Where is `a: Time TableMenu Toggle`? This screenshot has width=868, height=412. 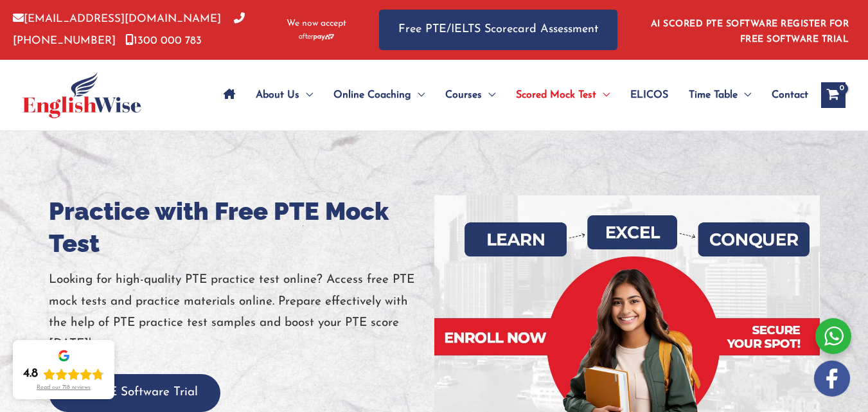 a: Time TableMenu Toggle is located at coordinates (719, 95).